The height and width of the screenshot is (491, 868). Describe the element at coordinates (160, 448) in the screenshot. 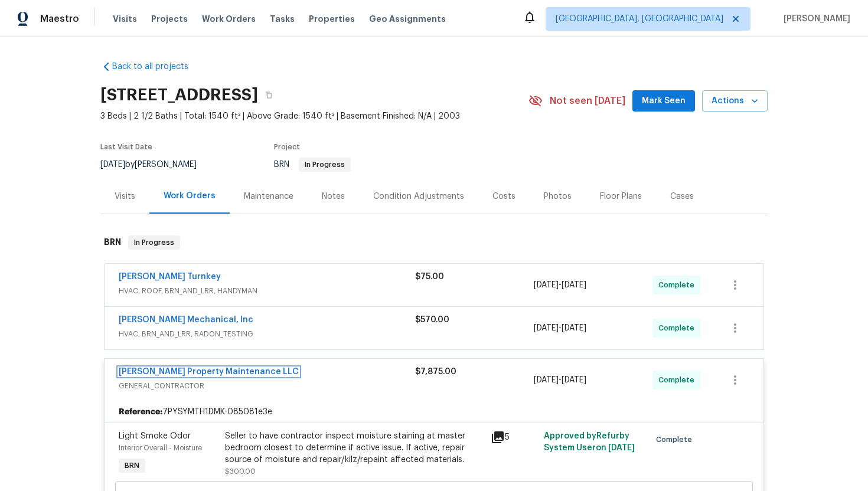

I see `span: Interior Overall - Moisture` at that location.